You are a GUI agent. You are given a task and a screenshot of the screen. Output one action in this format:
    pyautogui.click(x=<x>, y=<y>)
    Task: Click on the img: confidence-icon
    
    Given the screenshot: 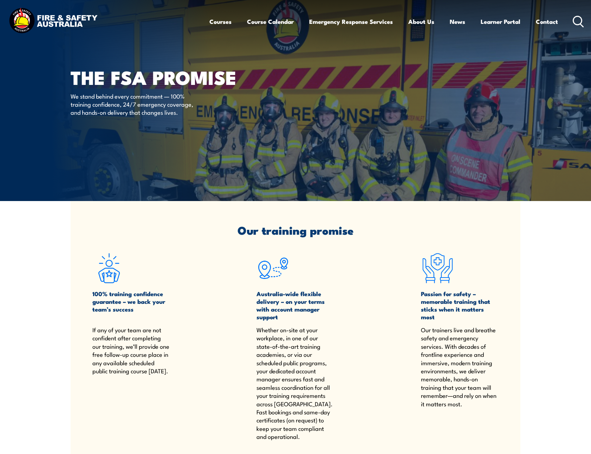 What is the action you would take?
    pyautogui.click(x=109, y=268)
    